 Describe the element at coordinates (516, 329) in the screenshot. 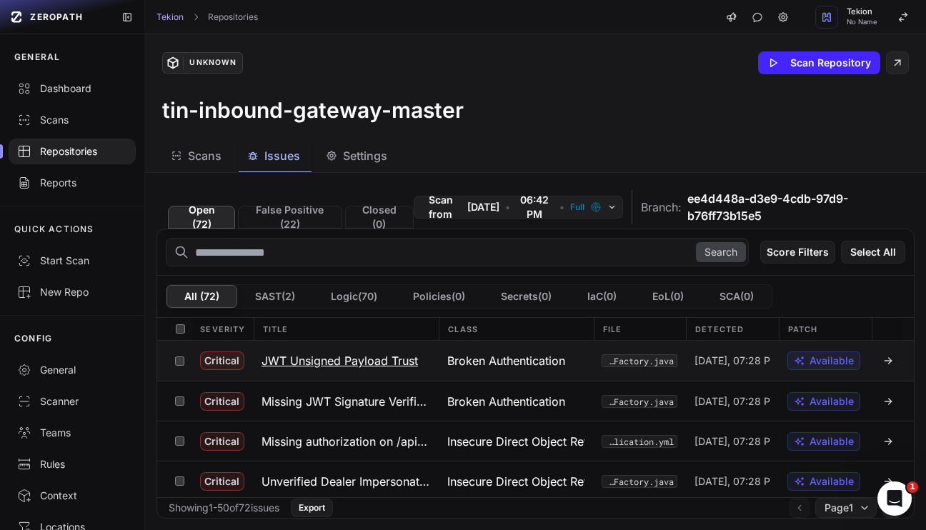

I see `div: Class` at that location.